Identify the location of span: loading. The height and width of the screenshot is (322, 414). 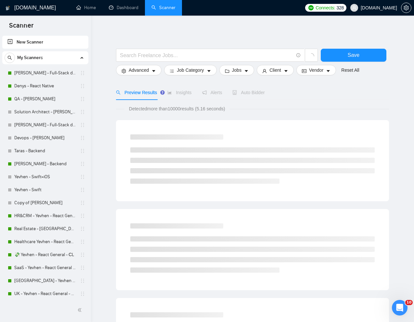
(311, 56).